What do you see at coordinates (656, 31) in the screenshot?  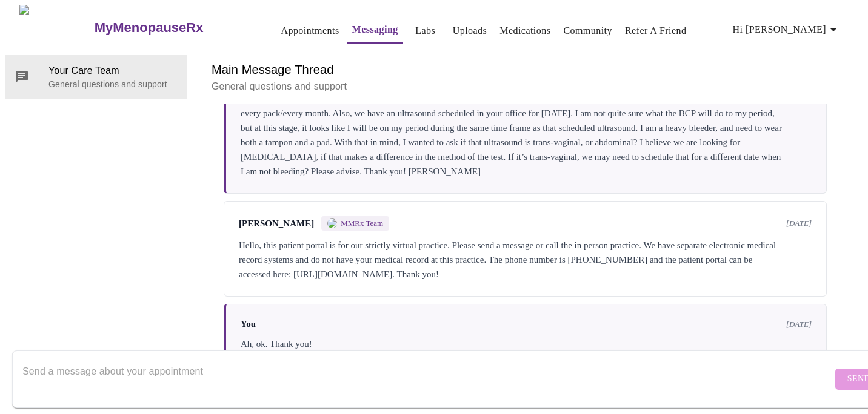 I see `a: Refer a Friend` at bounding box center [656, 31].